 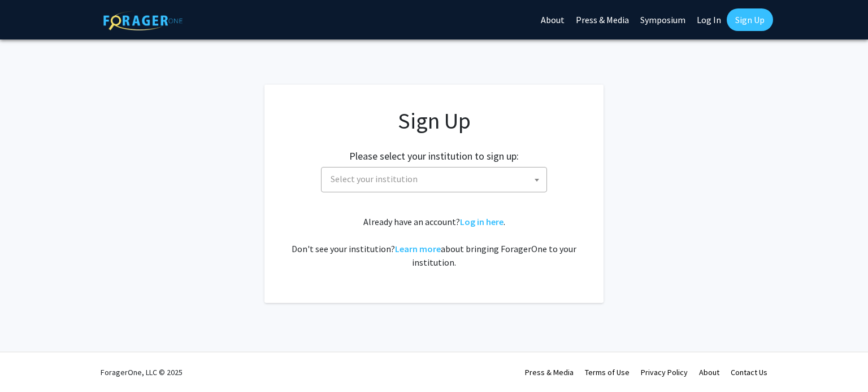 I want to click on div: Already have an account? . Don't see your institution? about bringing ForagerOne to your institut..., so click(x=434, y=242).